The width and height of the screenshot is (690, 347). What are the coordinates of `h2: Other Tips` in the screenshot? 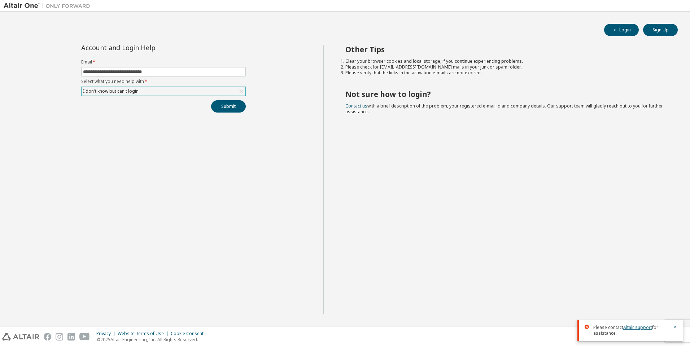 It's located at (506, 49).